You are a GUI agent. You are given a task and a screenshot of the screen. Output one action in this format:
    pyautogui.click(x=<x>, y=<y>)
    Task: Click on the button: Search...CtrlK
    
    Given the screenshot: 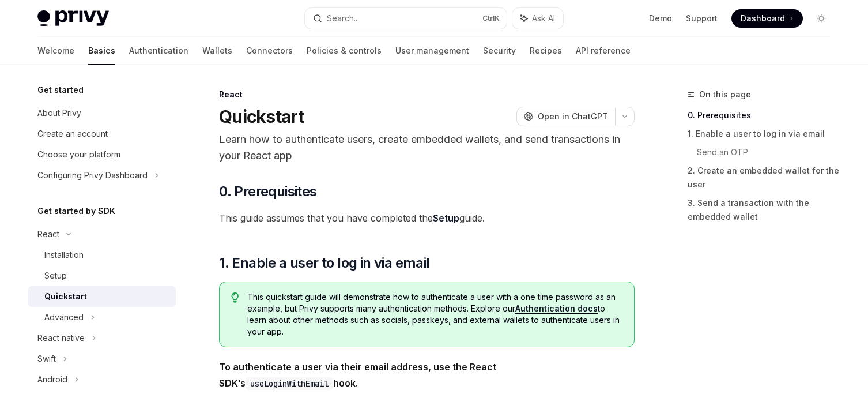 What is the action you would take?
    pyautogui.click(x=406, y=19)
    